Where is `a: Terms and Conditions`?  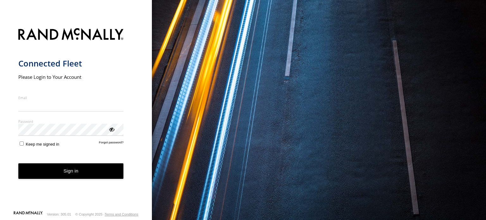
a: Terms and Conditions is located at coordinates (122, 214).